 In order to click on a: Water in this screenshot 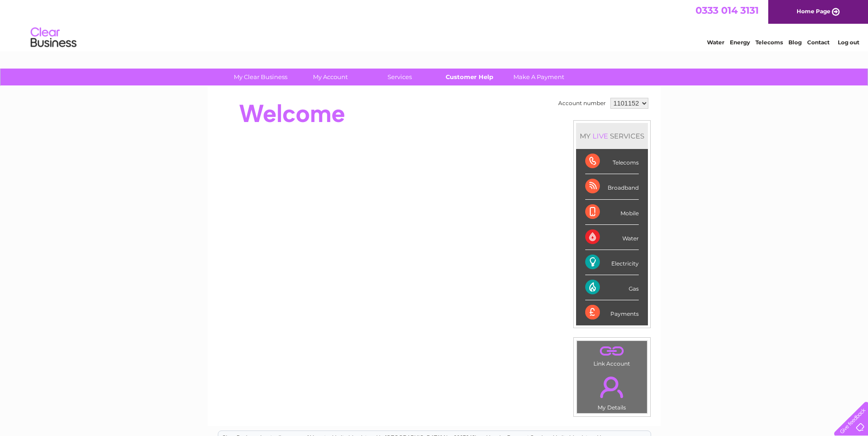, I will do `click(716, 42)`.